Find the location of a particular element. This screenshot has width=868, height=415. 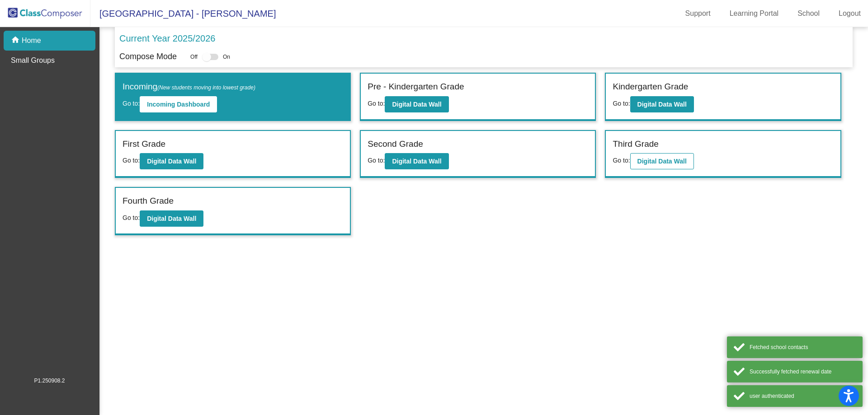

b: Incoming Dashboard is located at coordinates (178, 104).